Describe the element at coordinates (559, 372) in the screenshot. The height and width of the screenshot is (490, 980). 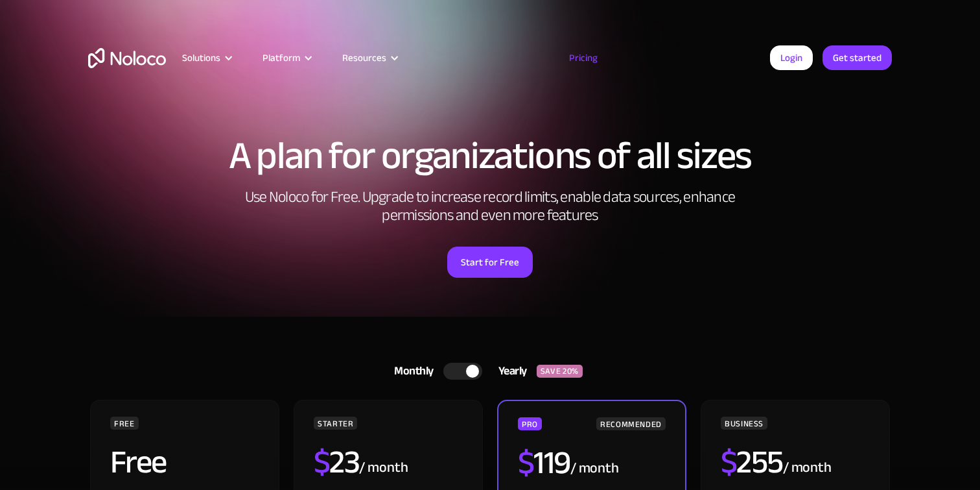
I see `div: SAVE 20%` at that location.